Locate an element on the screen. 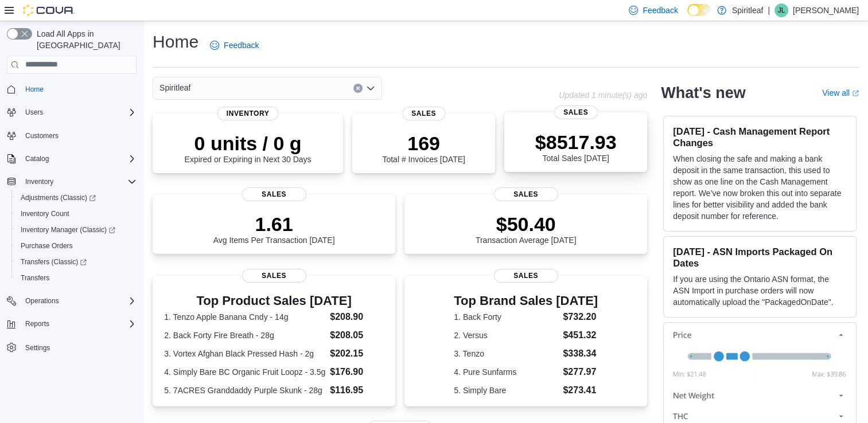  a: View allExternal link is located at coordinates (841, 93).